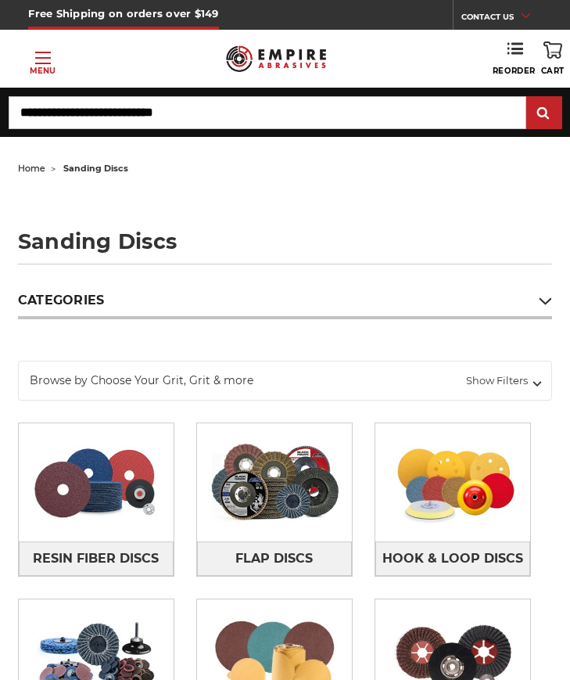  I want to click on a: home, so click(31, 168).